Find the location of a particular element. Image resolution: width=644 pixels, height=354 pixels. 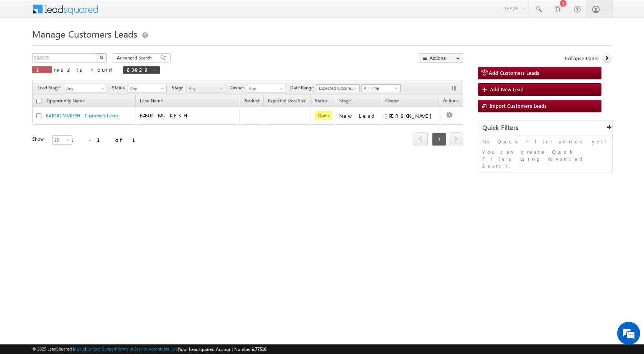

span: Expected Closure Date is located at coordinates (337, 88).